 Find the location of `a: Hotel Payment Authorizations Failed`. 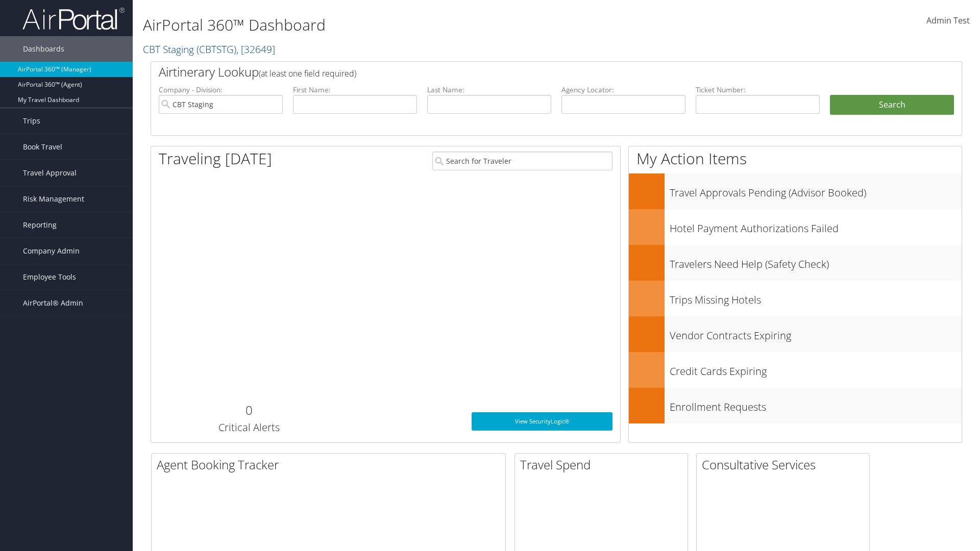

a: Hotel Payment Authorizations Failed is located at coordinates (796, 227).